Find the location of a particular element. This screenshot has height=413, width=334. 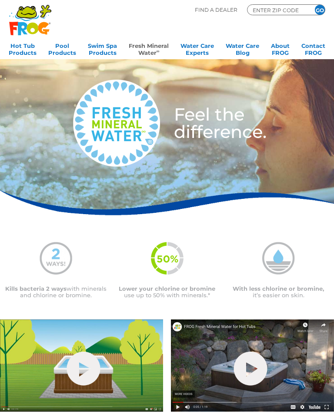

input: Zip Code Form is located at coordinates (278, 10).